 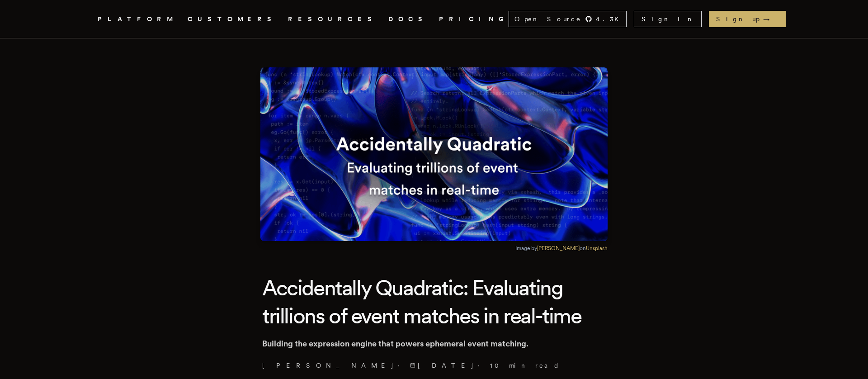 I want to click on button: RESOURCES, so click(x=333, y=19).